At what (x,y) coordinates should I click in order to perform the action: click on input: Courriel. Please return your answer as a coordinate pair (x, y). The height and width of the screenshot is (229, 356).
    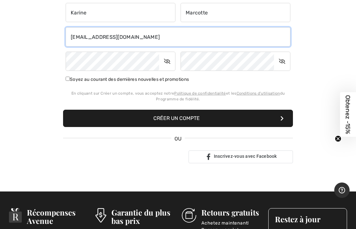
    Looking at the image, I should click on (178, 37).